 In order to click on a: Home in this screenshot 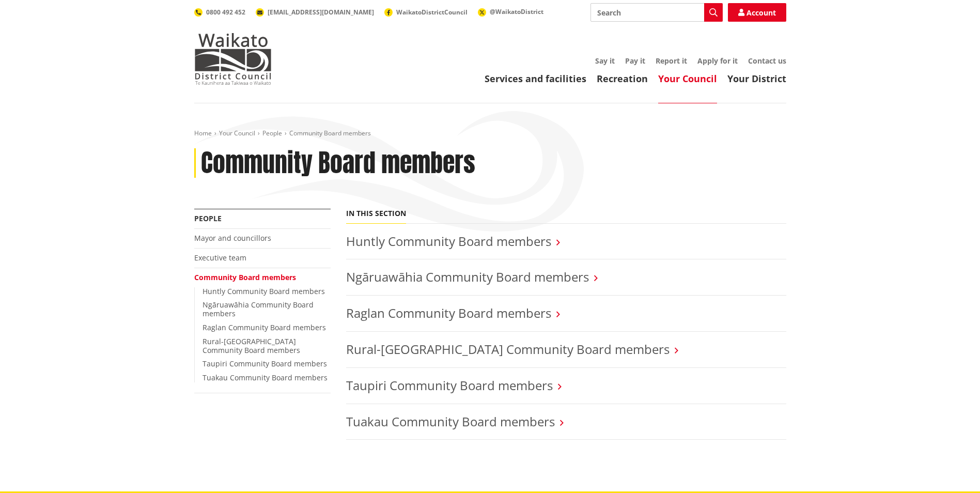, I will do `click(203, 133)`.